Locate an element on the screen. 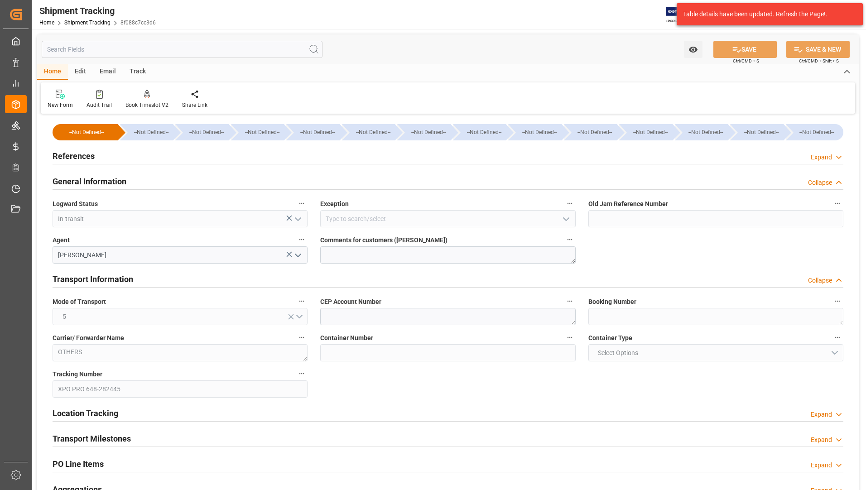  span: Container Type is located at coordinates (610, 338).